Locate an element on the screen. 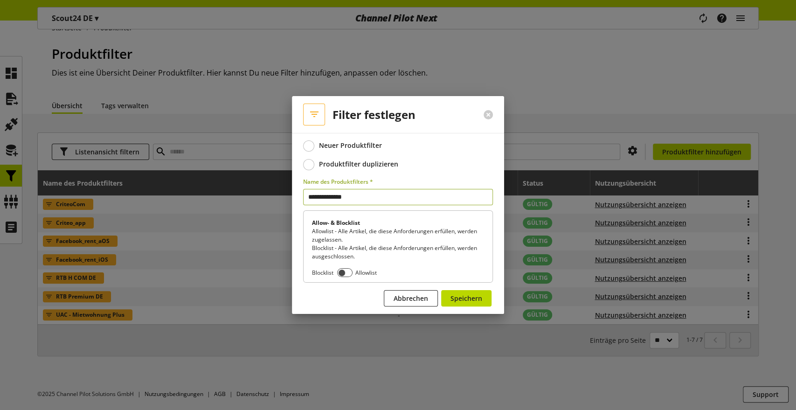 The height and width of the screenshot is (410, 796). span: Speichern is located at coordinates (466, 298).